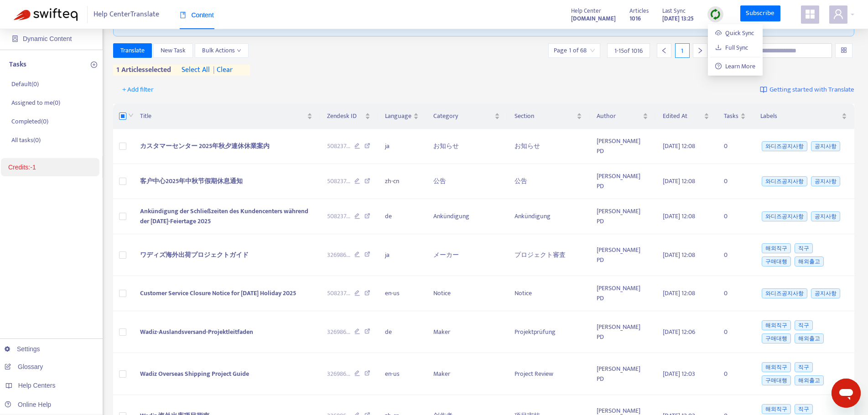  Describe the element at coordinates (548, 332) in the screenshot. I see `td: Projektprüfung` at that location.